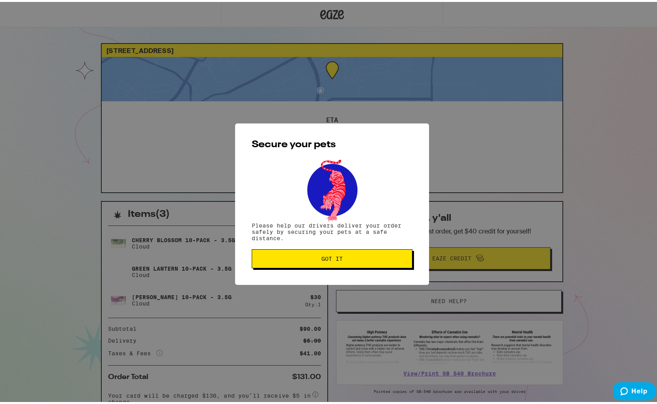 This screenshot has height=404, width=657. What do you see at coordinates (26, 9) in the screenshot?
I see `span: Help` at bounding box center [26, 9].